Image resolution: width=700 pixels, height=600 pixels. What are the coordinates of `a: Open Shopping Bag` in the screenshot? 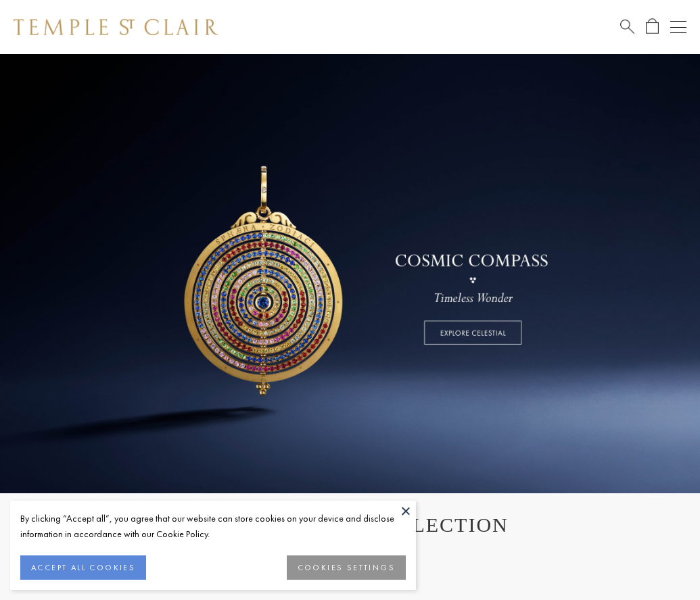 It's located at (652, 26).